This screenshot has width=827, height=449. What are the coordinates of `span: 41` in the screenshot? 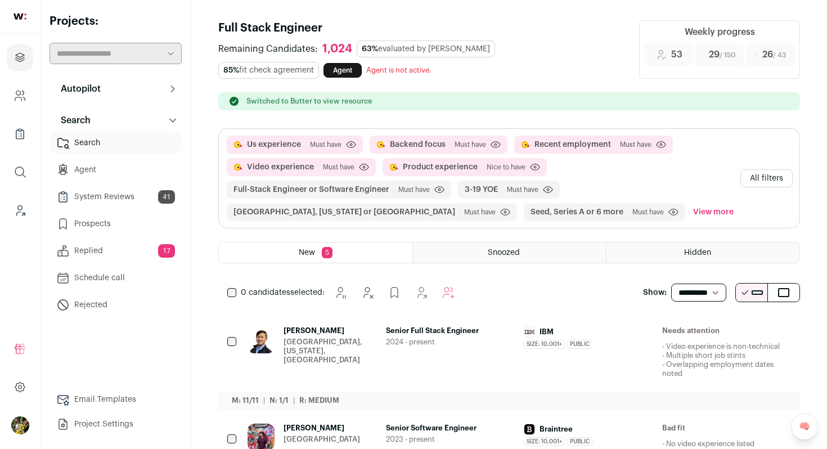 It's located at (166, 197).